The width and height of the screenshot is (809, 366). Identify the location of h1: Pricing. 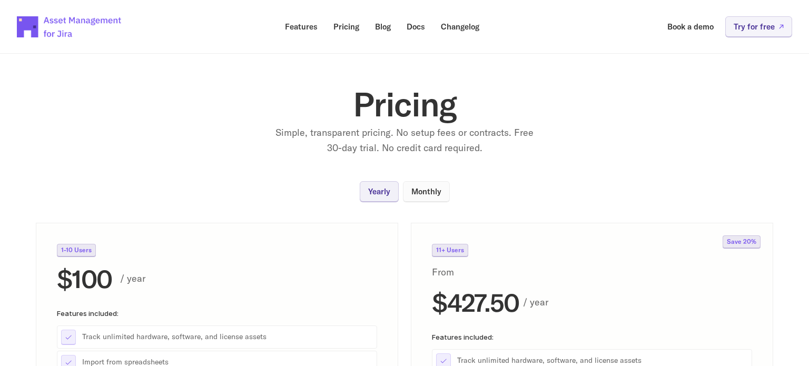
(405, 104).